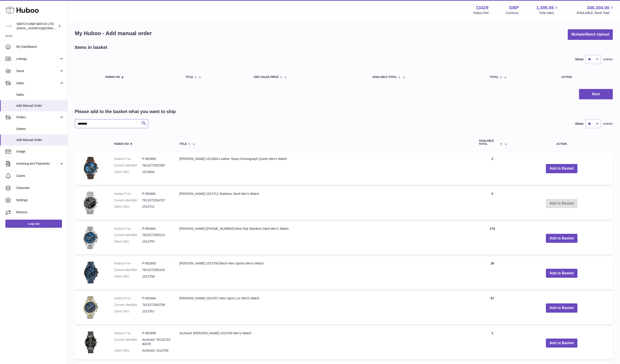 This screenshot has height=364, width=620. Describe the element at coordinates (493, 343) in the screenshot. I see `td: 1` at that location.